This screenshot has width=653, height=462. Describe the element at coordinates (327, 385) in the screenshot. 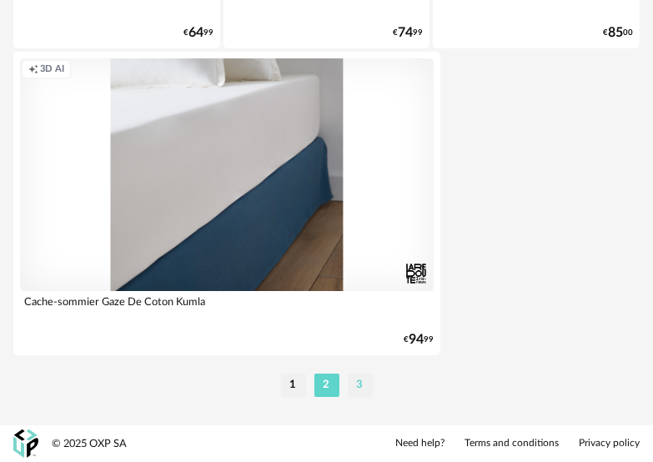

I see `li: 2` at that location.